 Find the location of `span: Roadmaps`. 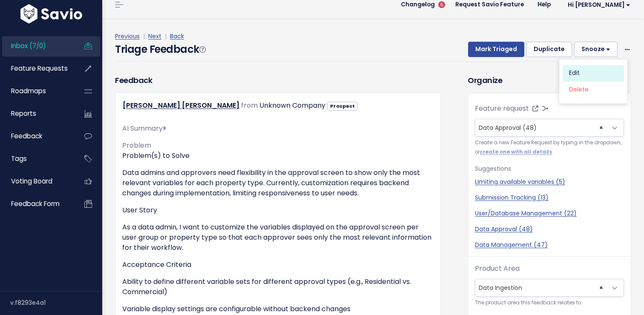

span: Roadmaps is located at coordinates (29, 91).